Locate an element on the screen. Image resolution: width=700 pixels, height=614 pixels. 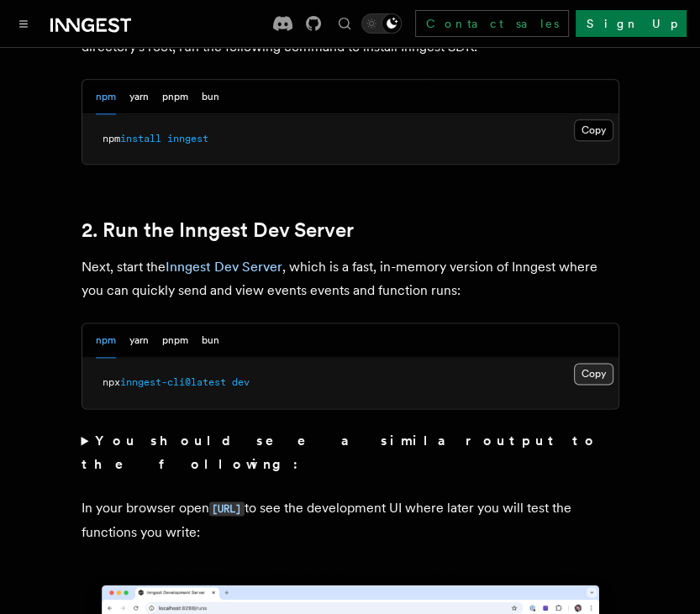
p: In your browser open to see the development UI where later you will test the functions you write: is located at coordinates (350, 520).